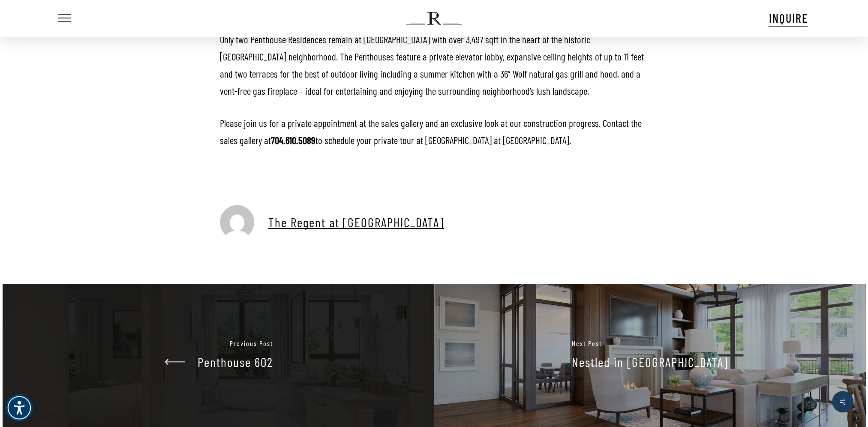  I want to click on div: Accessibility Menu, so click(19, 408).